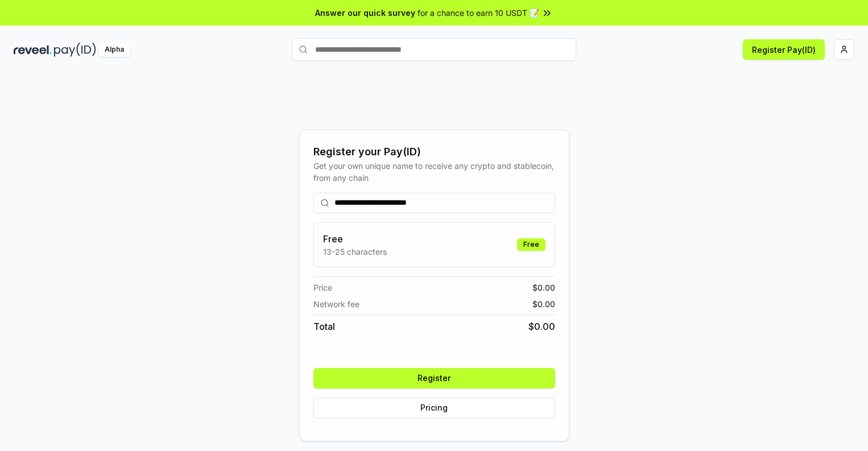  I want to click on span: Total, so click(324, 326).